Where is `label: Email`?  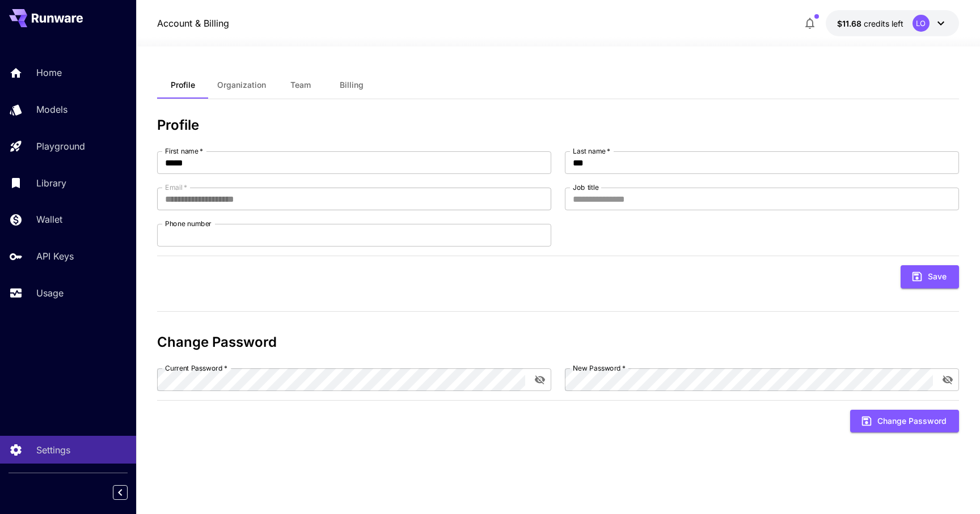
label: Email is located at coordinates (176, 187).